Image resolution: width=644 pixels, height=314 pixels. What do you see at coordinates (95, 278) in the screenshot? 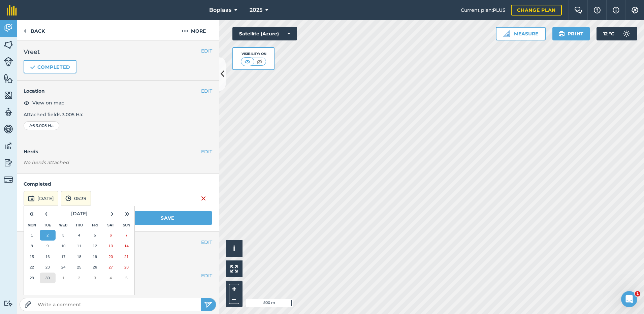
I see `abbr: October 3, 2025` at bounding box center [95, 278].